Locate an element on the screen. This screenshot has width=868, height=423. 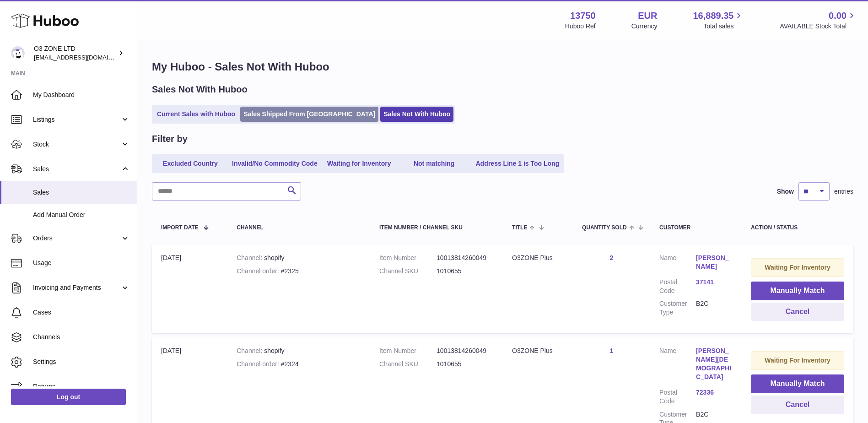
a: Current Sales with Huboo is located at coordinates (196, 114).